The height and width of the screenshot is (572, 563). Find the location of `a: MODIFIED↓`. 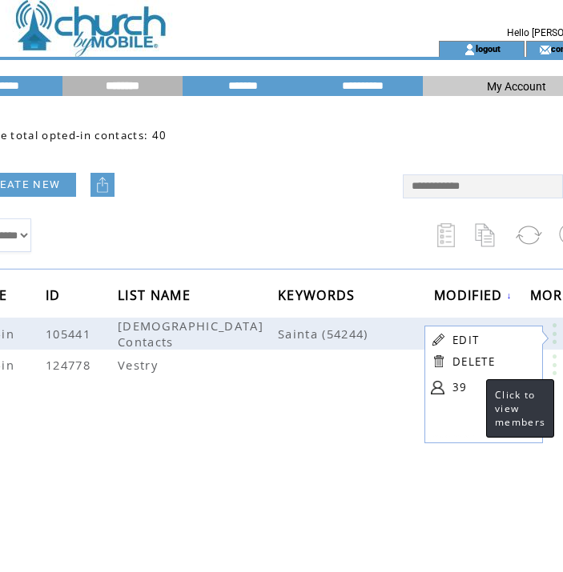

a: MODIFIED↓ is located at coordinates (473, 295).